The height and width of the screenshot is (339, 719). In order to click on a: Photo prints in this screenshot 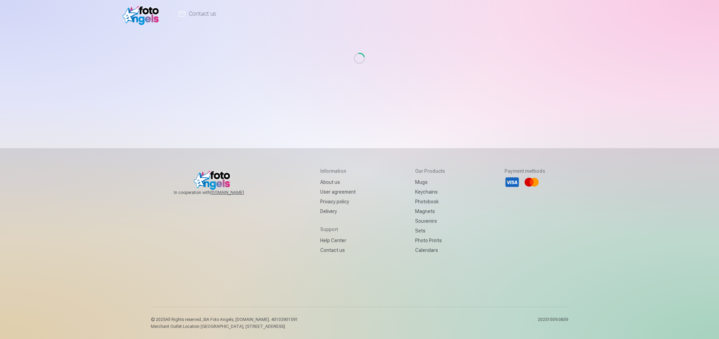, I will do `click(430, 241)`.